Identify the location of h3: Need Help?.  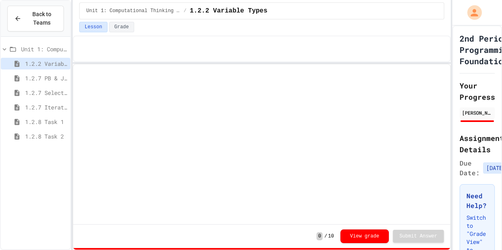
(477, 201).